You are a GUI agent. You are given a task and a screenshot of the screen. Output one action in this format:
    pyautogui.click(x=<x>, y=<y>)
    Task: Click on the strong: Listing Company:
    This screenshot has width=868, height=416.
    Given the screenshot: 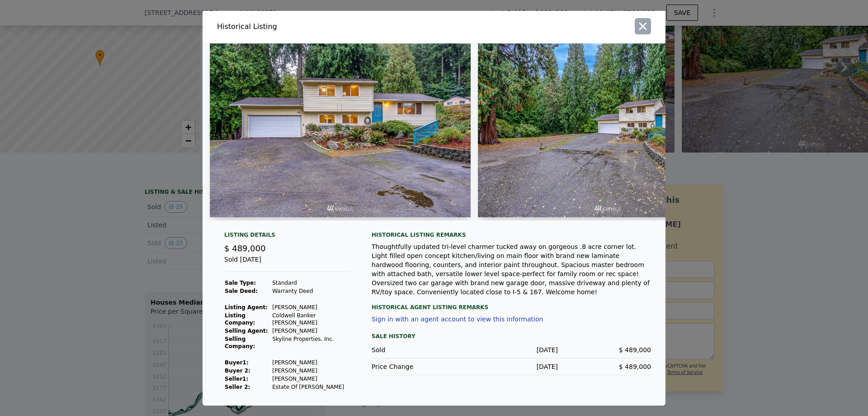 What is the action you would take?
    pyautogui.click(x=239, y=319)
    